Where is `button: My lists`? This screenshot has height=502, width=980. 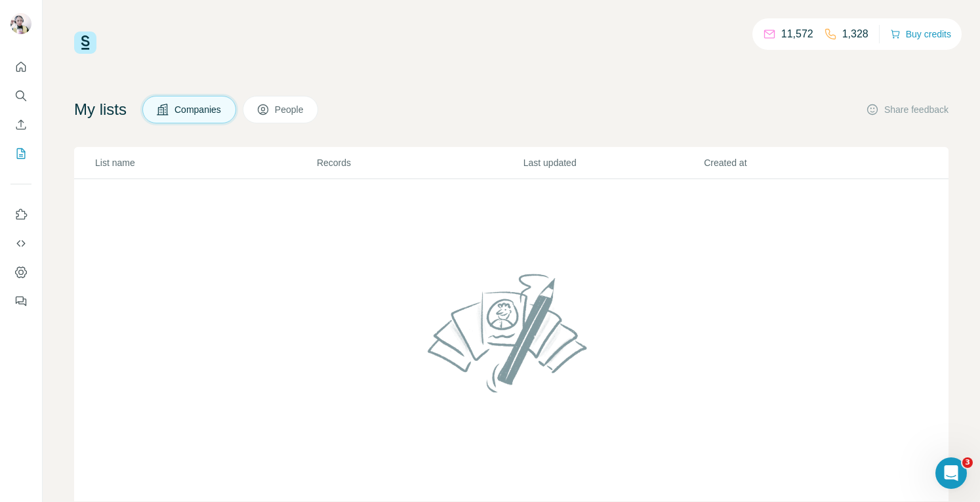
button: My lists is located at coordinates (21, 154).